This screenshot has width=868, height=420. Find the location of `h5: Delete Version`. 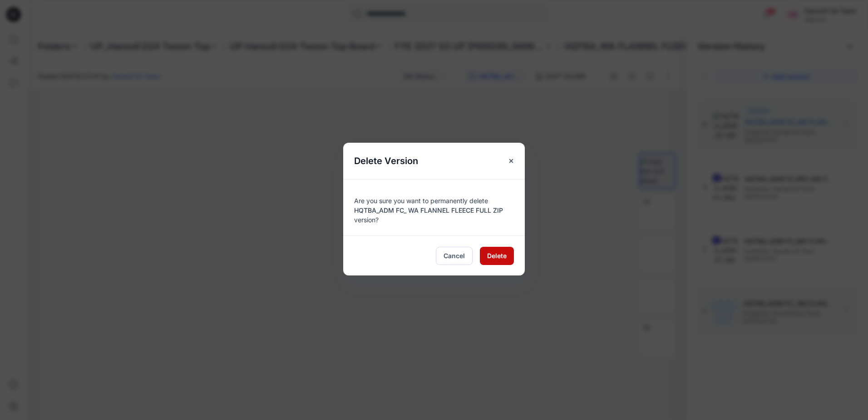

h5: Delete Version is located at coordinates (386, 161).